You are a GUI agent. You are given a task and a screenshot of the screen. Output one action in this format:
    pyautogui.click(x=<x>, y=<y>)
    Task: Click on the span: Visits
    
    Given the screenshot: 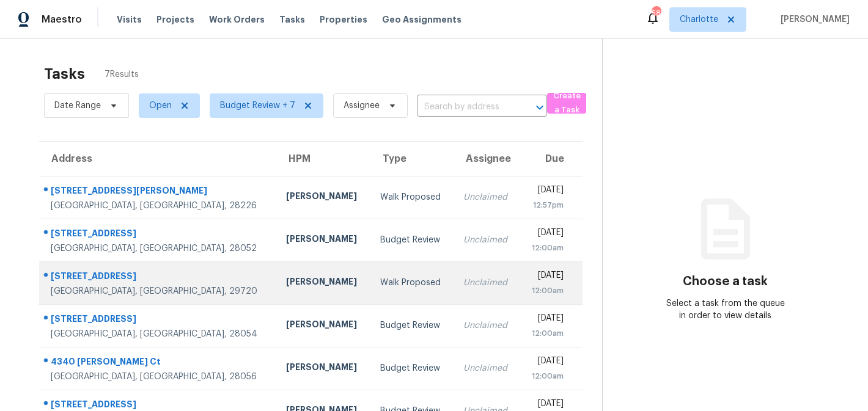 What is the action you would take?
    pyautogui.click(x=129, y=20)
    